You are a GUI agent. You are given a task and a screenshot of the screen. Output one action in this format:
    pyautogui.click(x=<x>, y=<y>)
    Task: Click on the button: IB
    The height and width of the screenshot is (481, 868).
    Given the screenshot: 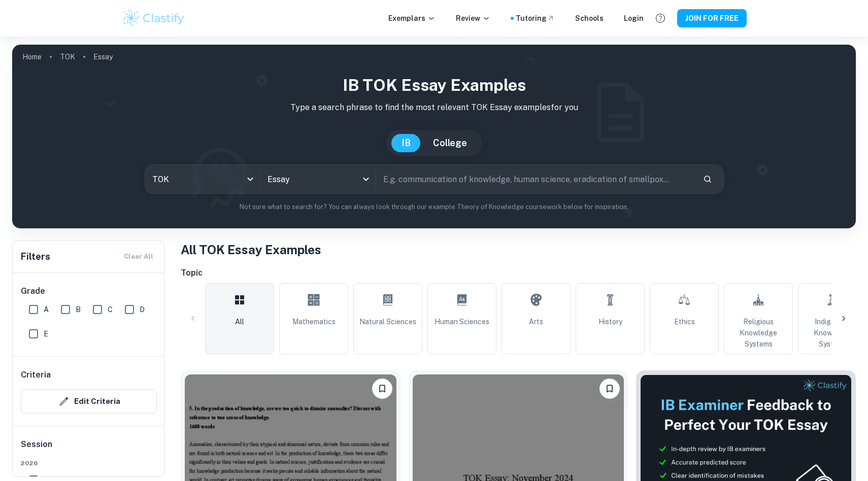 What is the action you would take?
    pyautogui.click(x=406, y=143)
    